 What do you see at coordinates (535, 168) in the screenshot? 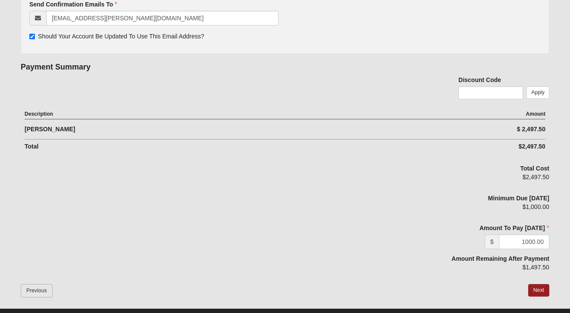
I see `label: Total Cost` at bounding box center [535, 168].